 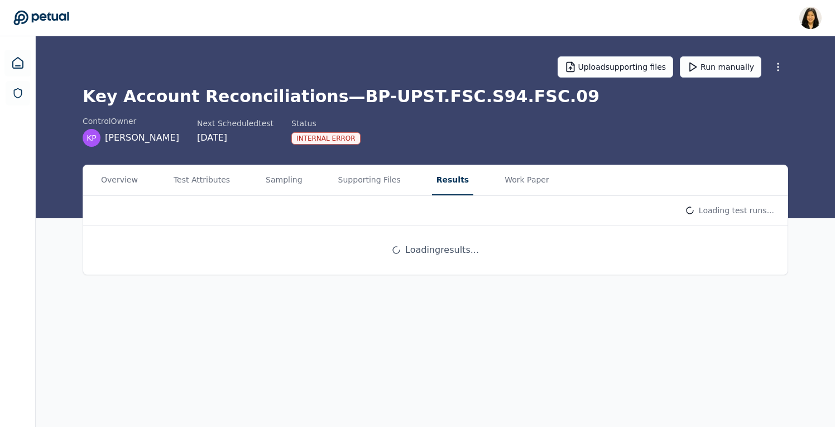 What do you see at coordinates (131, 121) in the screenshot?
I see `div: control Owner` at bounding box center [131, 121].